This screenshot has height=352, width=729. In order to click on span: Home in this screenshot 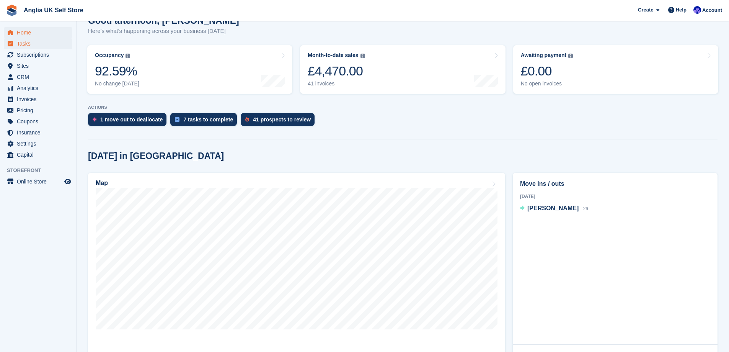, I will do `click(40, 33)`.